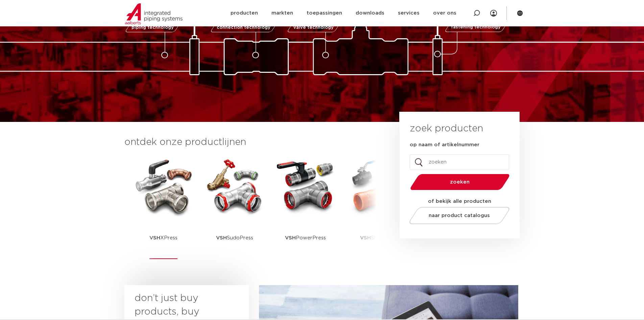  Describe the element at coordinates (459, 201) in the screenshot. I see `strong: of bekijk alle producten` at that location.